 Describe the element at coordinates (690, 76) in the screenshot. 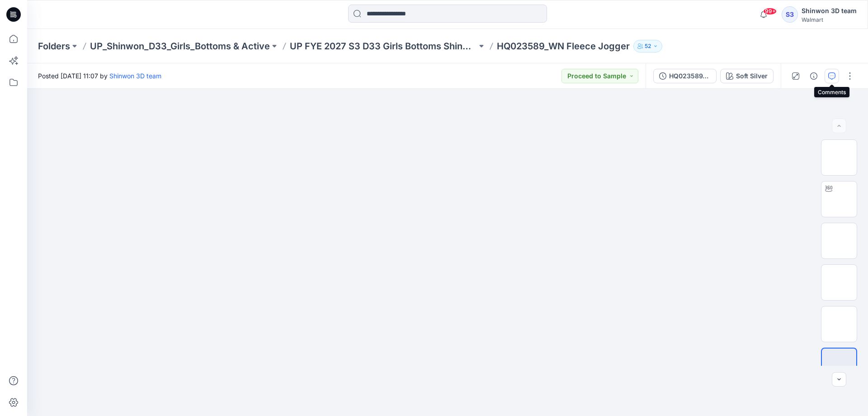

I see `div: HQ023589_ADM_WN Fleece Jogger` at that location.